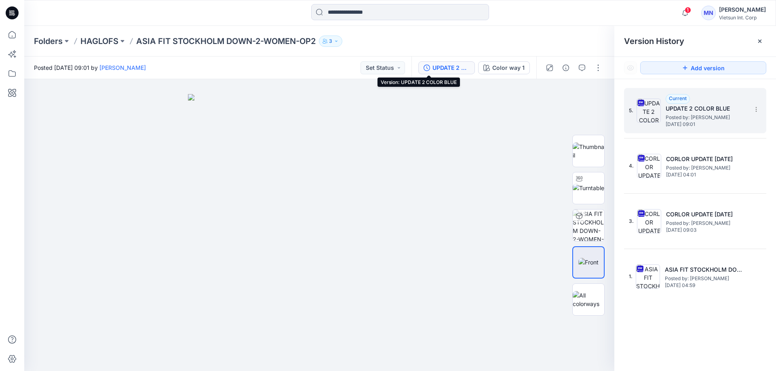 The image size is (776, 371). What do you see at coordinates (588, 226) in the screenshot?
I see `img: ASIA FIT STOCKHOLM DOWN-2-WOMEN-OP2 Color way 1` at bounding box center [588, 226].